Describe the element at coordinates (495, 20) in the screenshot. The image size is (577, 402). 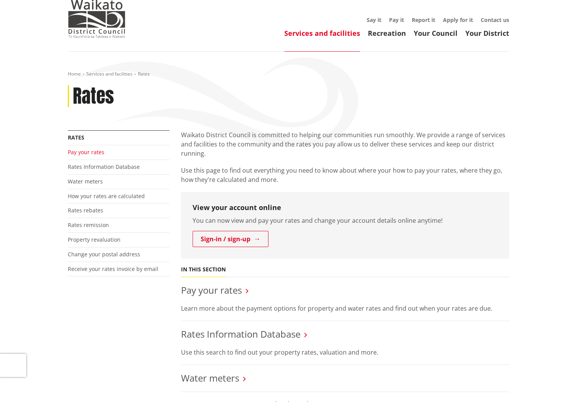
I see `a: Contact us` at that location.